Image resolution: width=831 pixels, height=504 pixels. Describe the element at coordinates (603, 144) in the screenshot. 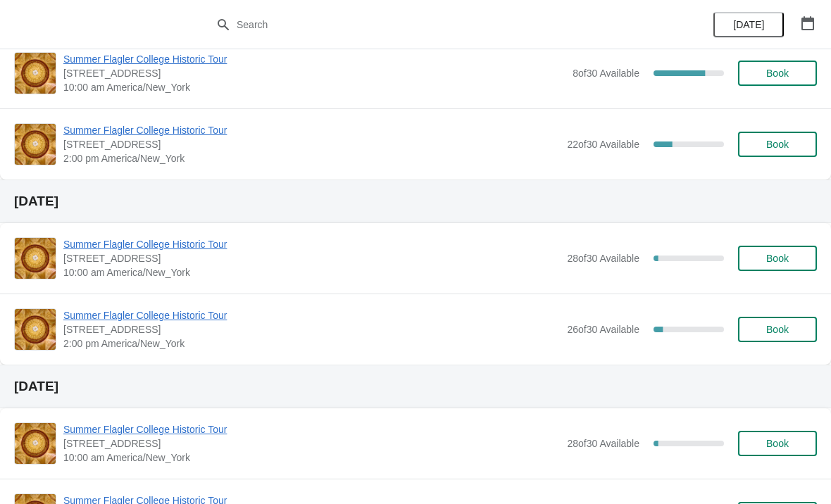

I see `span: 22 of 30 Available` at that location.